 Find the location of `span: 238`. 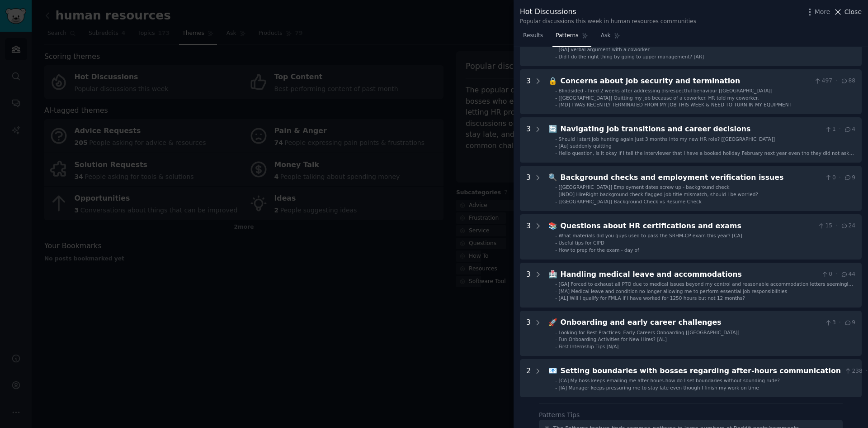

span: 238 is located at coordinates (853, 371).